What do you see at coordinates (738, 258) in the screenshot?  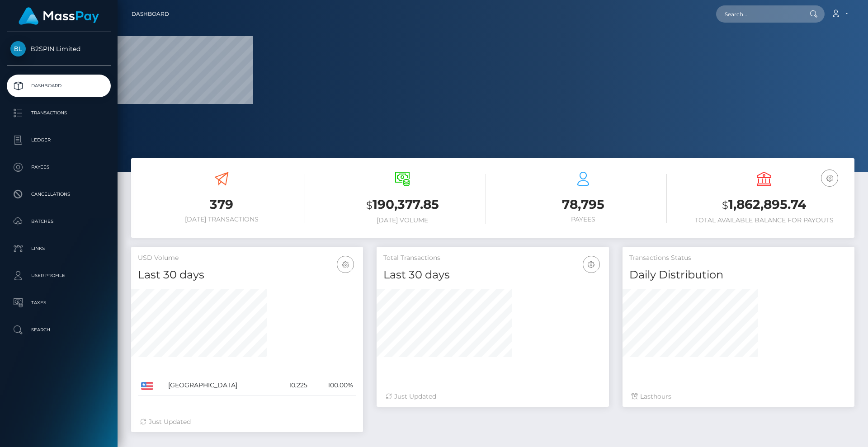 I see `h5: Transactions Status` at bounding box center [738, 258].